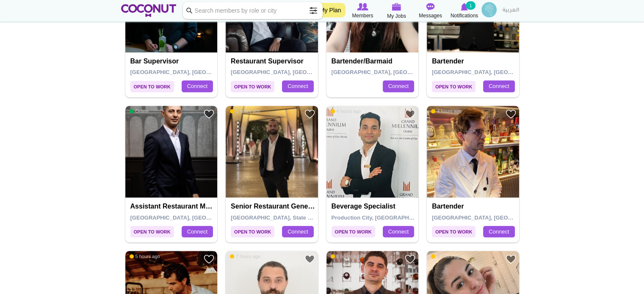  Describe the element at coordinates (464, 15) in the screenshot. I see `span: Notifications` at that location.